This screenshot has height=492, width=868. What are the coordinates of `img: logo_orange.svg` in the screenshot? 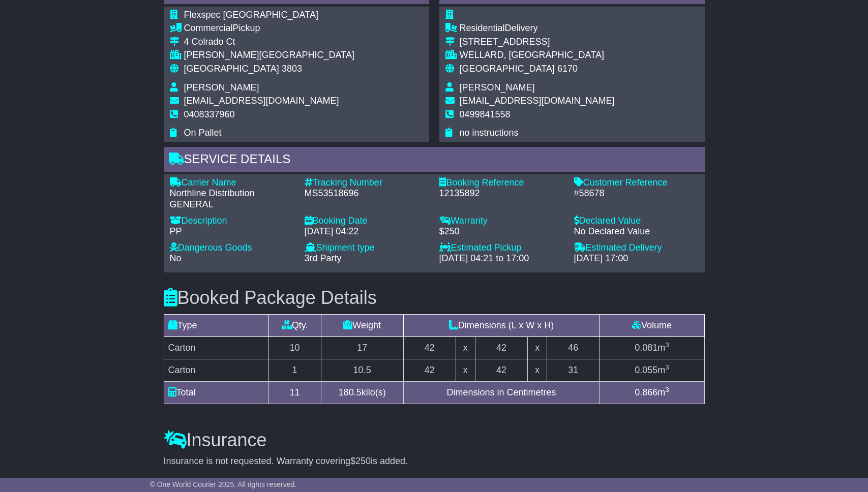 It's located at (20, 20).